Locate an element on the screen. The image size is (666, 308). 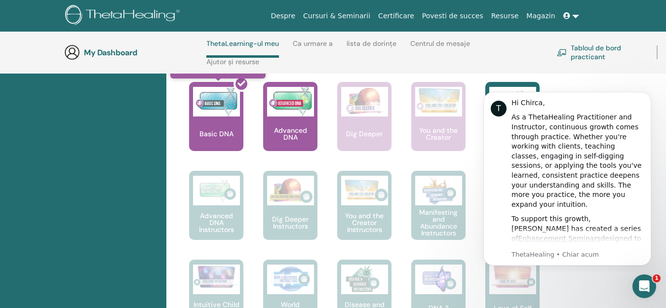
p: Advanced DNA is located at coordinates (290, 134).